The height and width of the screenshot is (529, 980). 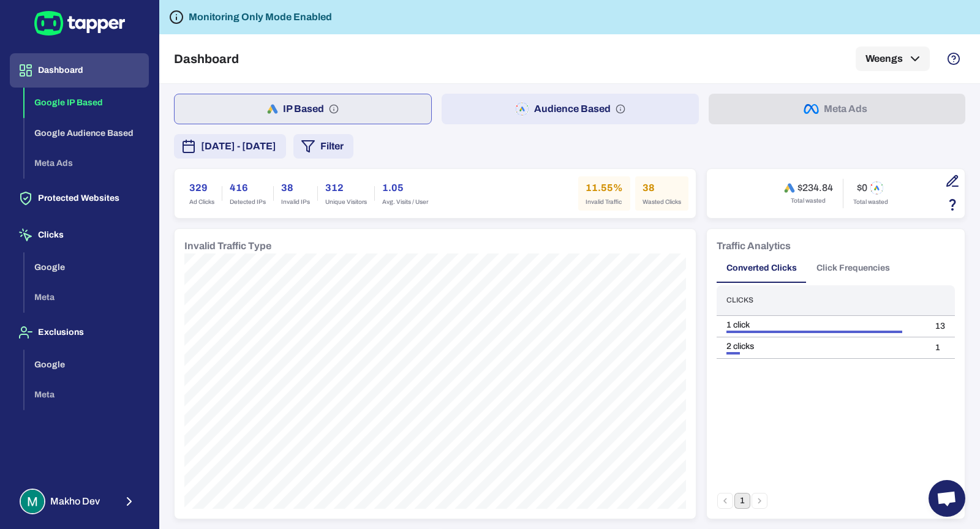 What do you see at coordinates (202, 202) in the screenshot?
I see `span: Ad Clicks` at bounding box center [202, 202].